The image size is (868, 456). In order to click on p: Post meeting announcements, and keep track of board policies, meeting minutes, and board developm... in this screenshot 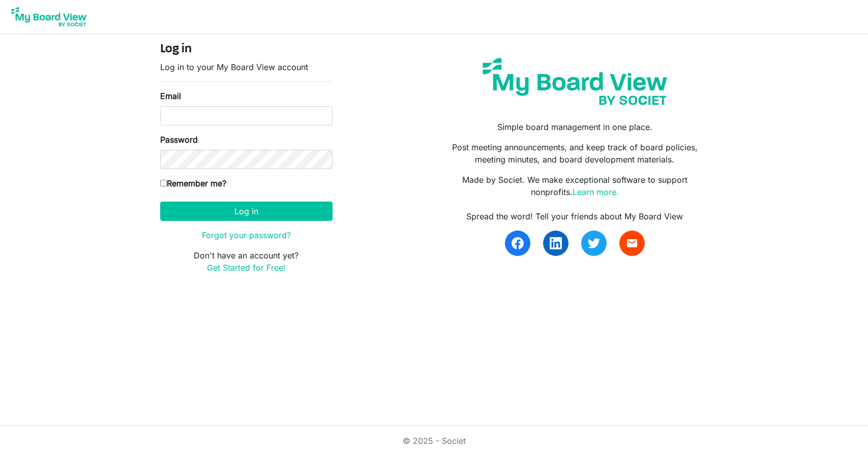, I will do `click(574, 153)`.